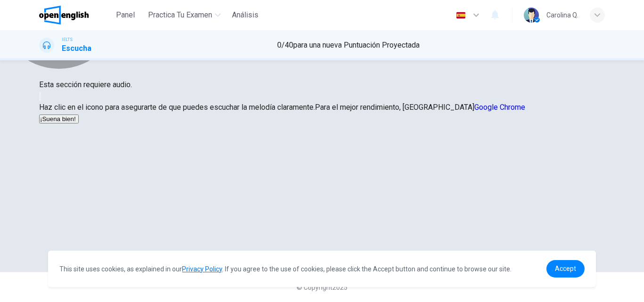 The width and height of the screenshot is (644, 302). Describe the element at coordinates (59, 118) in the screenshot. I see `button: ¡Suena bien!` at that location.